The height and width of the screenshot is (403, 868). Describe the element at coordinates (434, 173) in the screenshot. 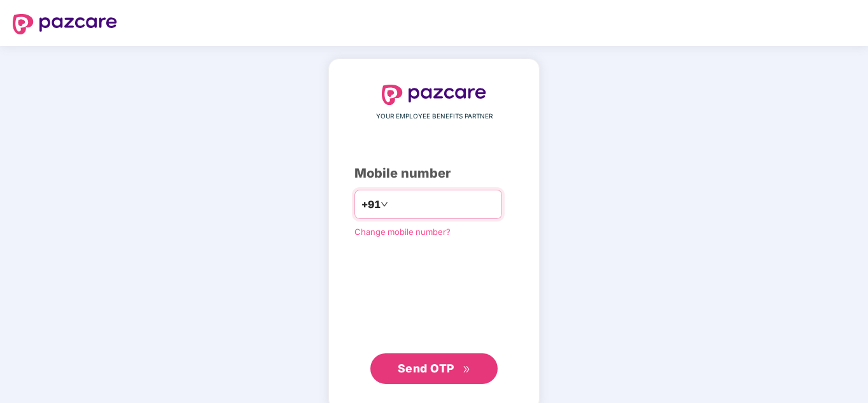

I see `div: Mobile number` at that location.